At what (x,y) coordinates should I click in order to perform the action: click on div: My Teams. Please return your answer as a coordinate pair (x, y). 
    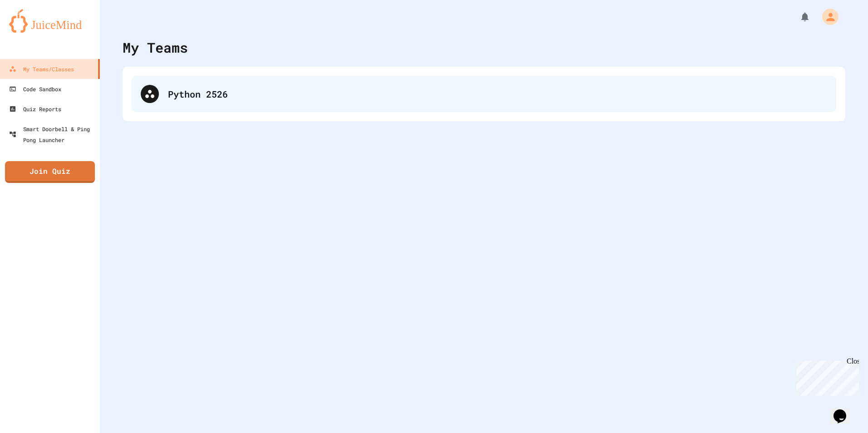
    Looking at the image, I should click on (156, 47).